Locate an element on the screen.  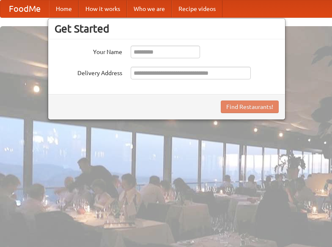
button: Find Restaurants! is located at coordinates (249, 107).